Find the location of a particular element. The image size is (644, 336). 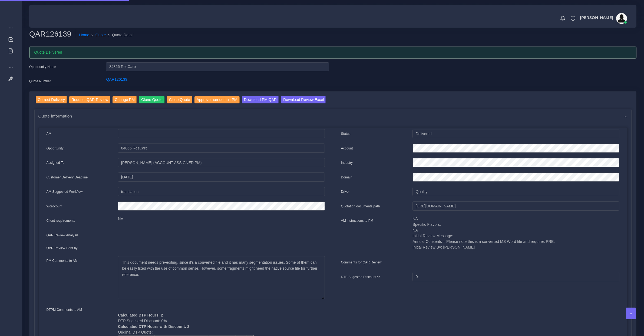

input: Download Review Excel is located at coordinates (303, 100).